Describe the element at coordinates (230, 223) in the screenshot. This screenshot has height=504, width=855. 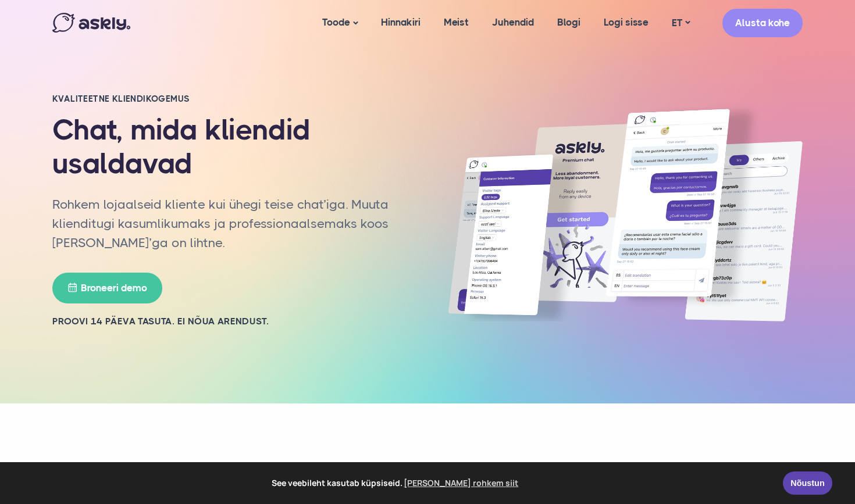
I see `p: Rohkem lojaalseid kliente kui ühegi teise chat’iga. Muuta klienditugi kasumlikumaks ja profession...` at that location.